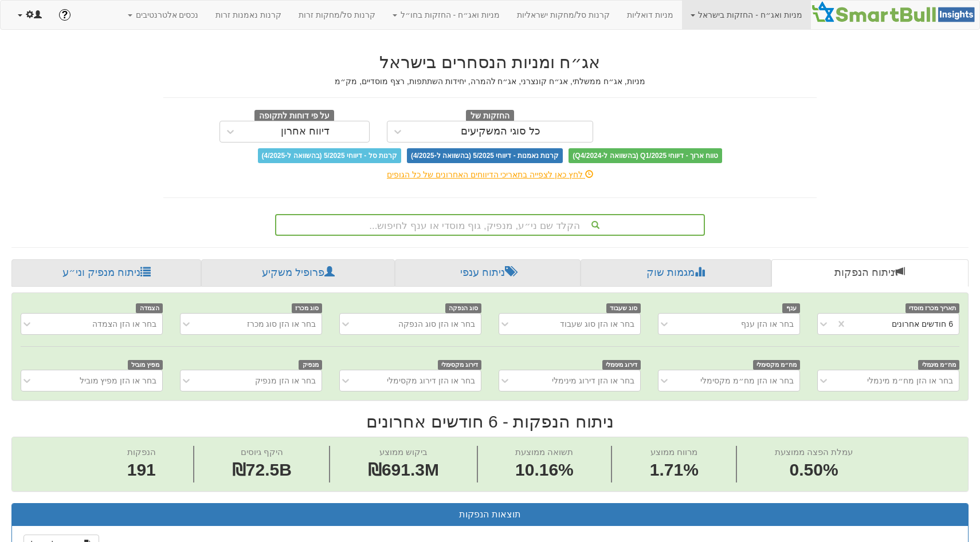 This screenshot has height=542, width=980. I want to click on a: ניתוח הנפקות, so click(869, 273).